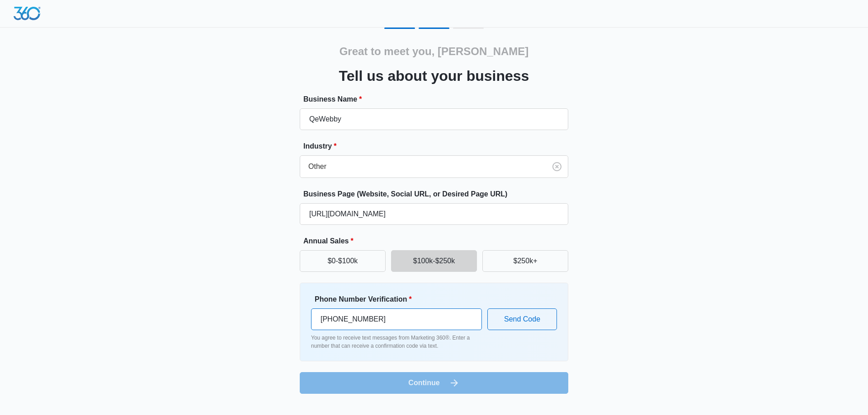 This screenshot has height=415, width=868. I want to click on label: Business Page (Website, Social URL, or Desired Page URL), so click(437, 194).